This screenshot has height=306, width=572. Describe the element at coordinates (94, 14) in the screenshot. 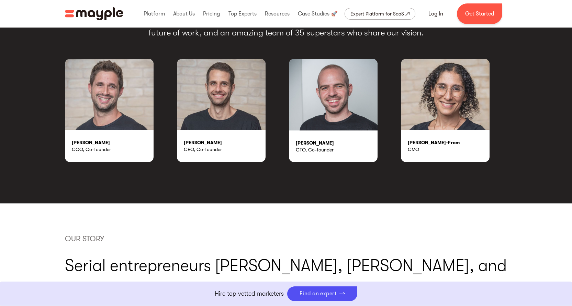

I see `a: home` at that location.